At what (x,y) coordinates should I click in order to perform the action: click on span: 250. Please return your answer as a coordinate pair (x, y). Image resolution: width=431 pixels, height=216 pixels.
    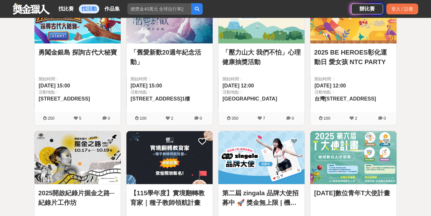
    Looking at the image, I should click on (51, 118).